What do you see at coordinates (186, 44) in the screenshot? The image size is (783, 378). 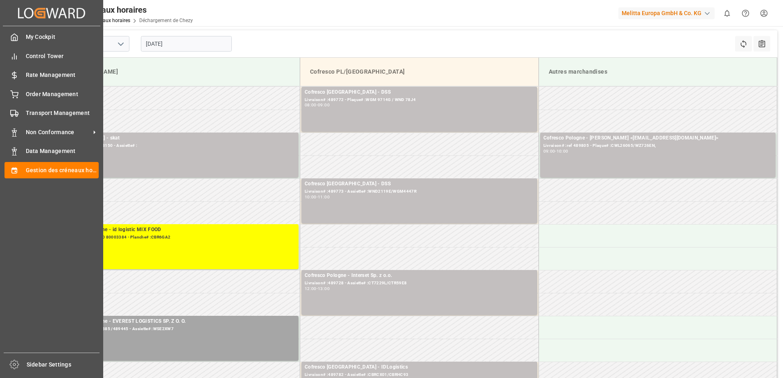 I see `input: JJ-MM-AAAA` at bounding box center [186, 44].